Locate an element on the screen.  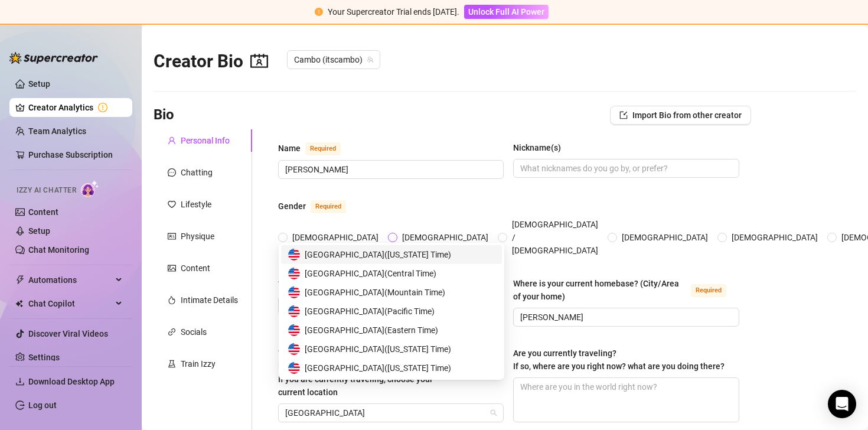
a: Discover Viral Videos is located at coordinates (68, 334).